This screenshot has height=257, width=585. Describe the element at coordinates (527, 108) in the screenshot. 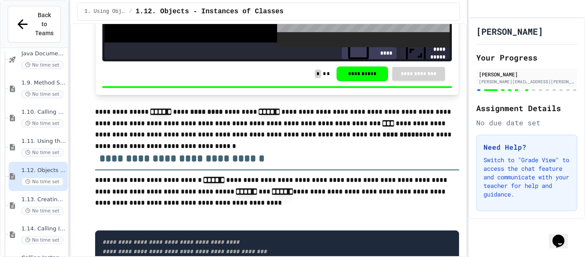

I see `h2: Assignment Details` at that location.